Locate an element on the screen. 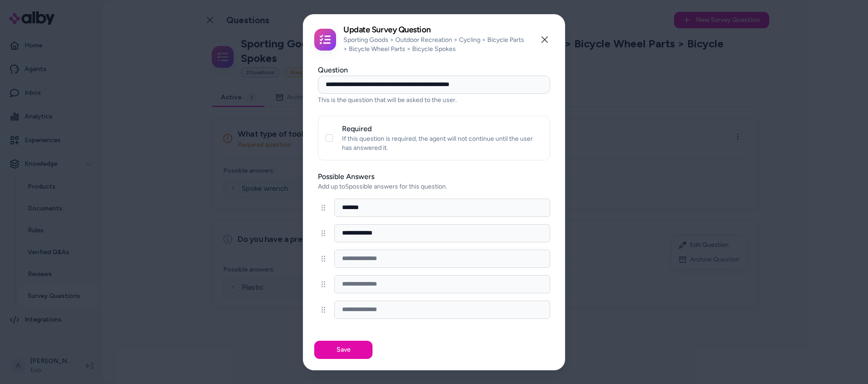 This screenshot has height=384, width=868. p: If this question is required, the agent will not continue until the user has answered it. is located at coordinates (442, 144).